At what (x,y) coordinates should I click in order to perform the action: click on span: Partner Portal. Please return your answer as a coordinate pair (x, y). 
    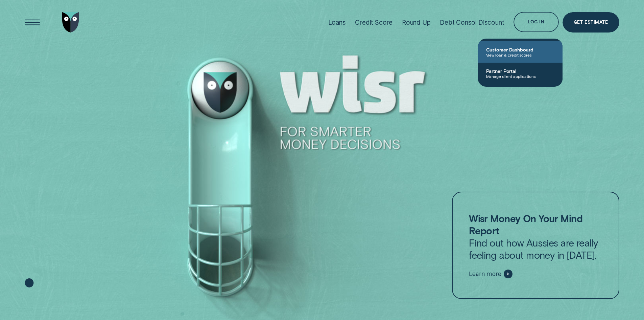
    Looking at the image, I should click on (520, 71).